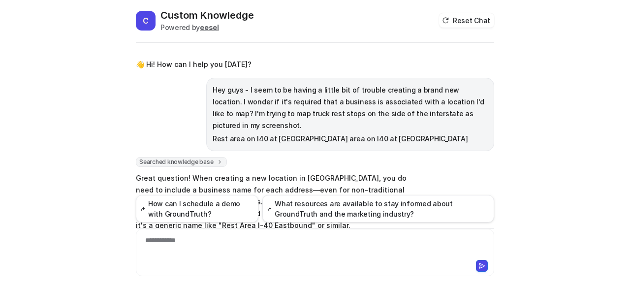 This screenshot has height=288, width=630. I want to click on button: What resources are available to stay informed about GroundTruth and the marketing industry?, so click(378, 209).